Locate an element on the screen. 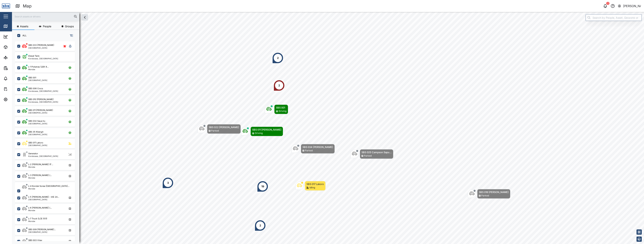  div: 3 is located at coordinates (168, 183).